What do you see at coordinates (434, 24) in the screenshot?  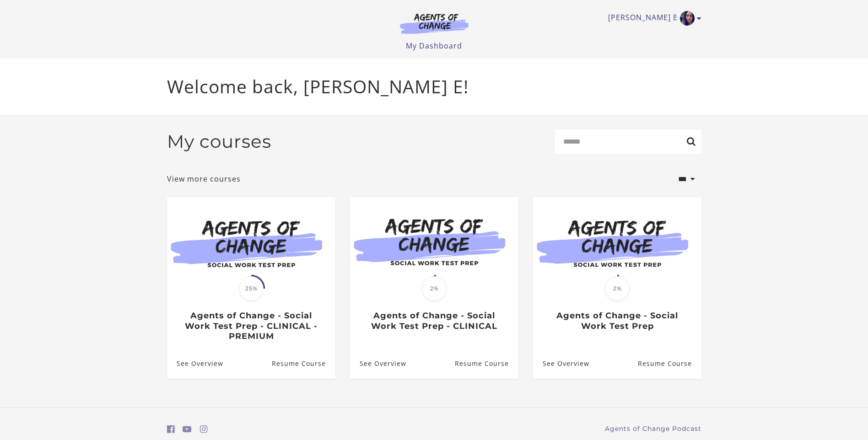 I see `img: Agents of Change Logo` at bounding box center [434, 24].